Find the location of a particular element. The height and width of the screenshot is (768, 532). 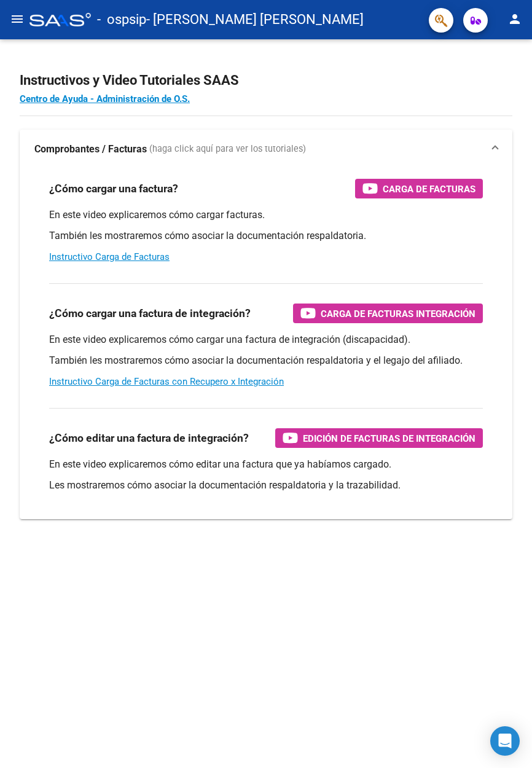

p: En este video explicaremos cómo cargar una factura de integración (discapacidad). is located at coordinates (266, 340).